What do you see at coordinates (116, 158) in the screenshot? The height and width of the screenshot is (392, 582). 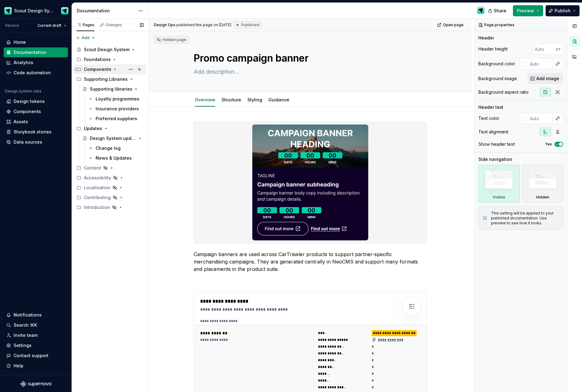 I see `a: News & Updates` at bounding box center [116, 158].